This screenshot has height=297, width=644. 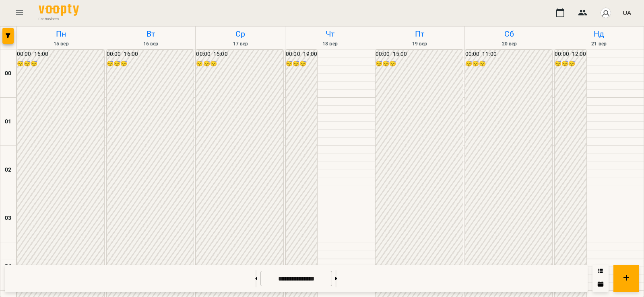 I want to click on h6: 15 вер, so click(x=61, y=44).